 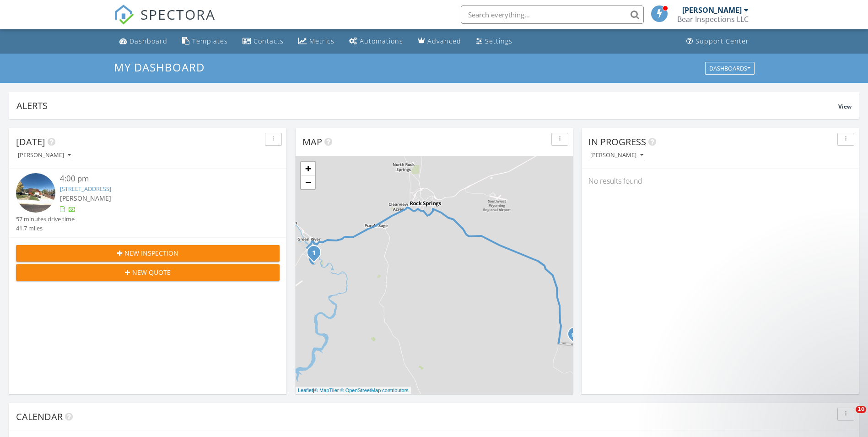 I want to click on div: Dashboard, so click(x=148, y=41).